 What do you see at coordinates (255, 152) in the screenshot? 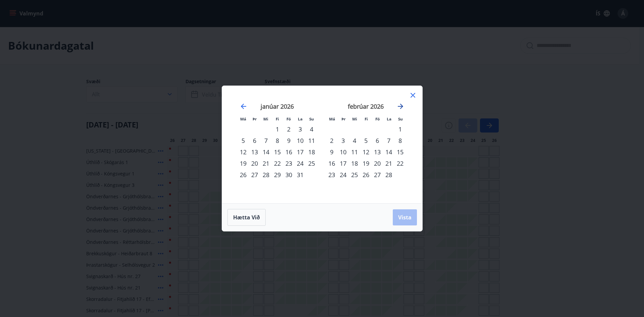
I see `td: Choose þriðjudagur, 13. janúar 2026 as your check-in date. It’s available.` at bounding box center [255, 152].